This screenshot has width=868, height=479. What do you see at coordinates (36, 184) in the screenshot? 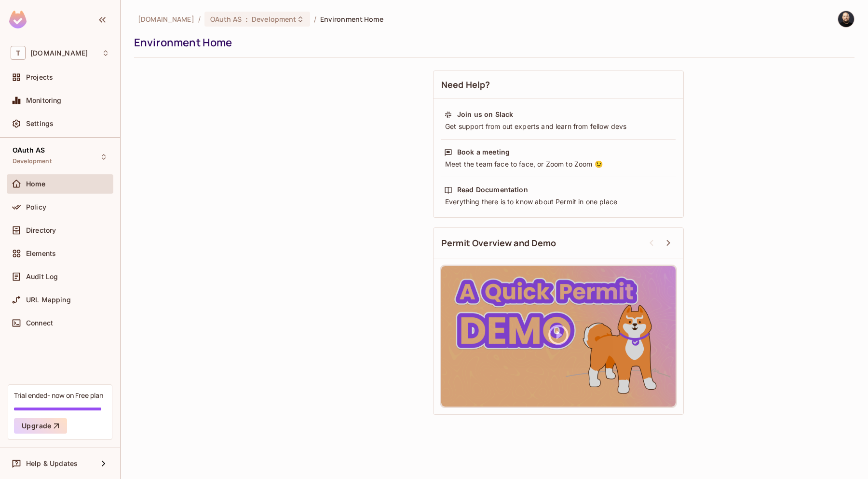
I see `span: Home` at bounding box center [36, 184].